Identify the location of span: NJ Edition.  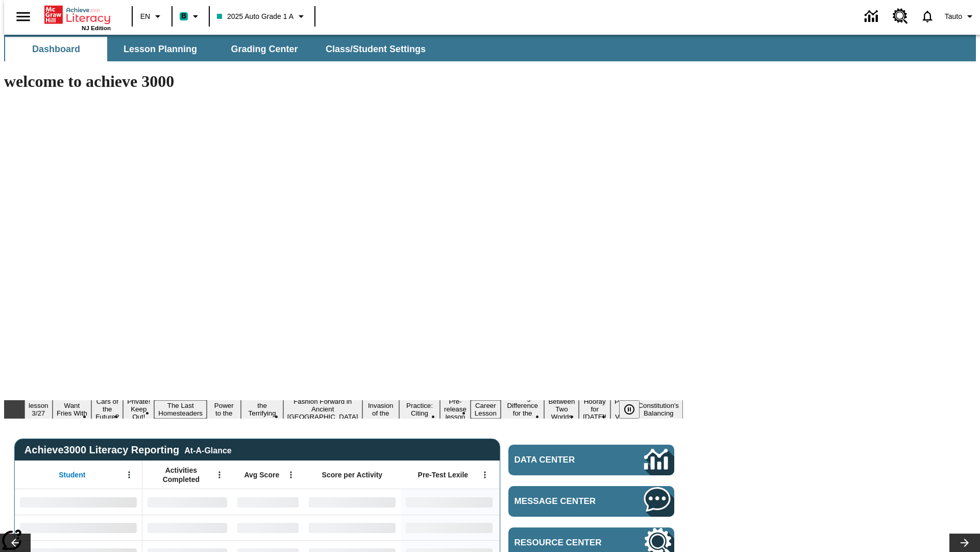
(96, 28).